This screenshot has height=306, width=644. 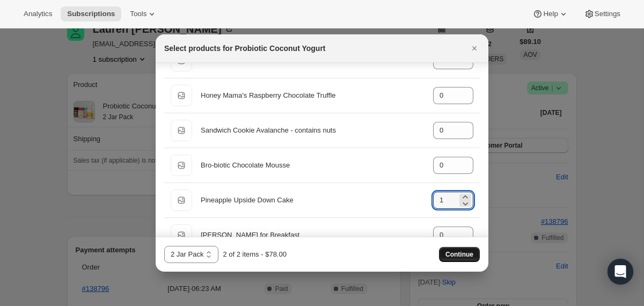 What do you see at coordinates (37, 14) in the screenshot?
I see `span: Analytics` at bounding box center [37, 14].